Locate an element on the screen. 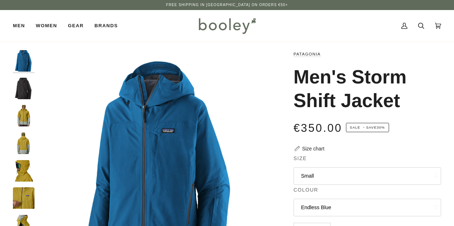 Image resolution: width=454 pixels, height=226 pixels. a: Gear is located at coordinates (76, 26).